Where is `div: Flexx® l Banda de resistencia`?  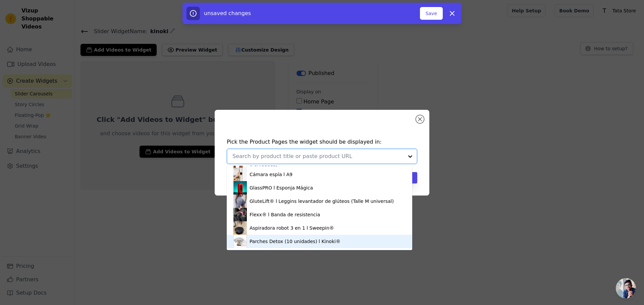 div: Flexx® l Banda de resistencia is located at coordinates (285, 215).